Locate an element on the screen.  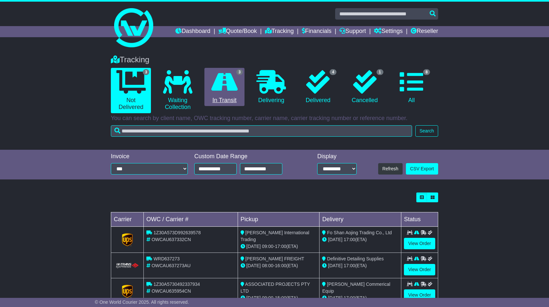
span: OWCAU637332CN is located at coordinates (171, 239).